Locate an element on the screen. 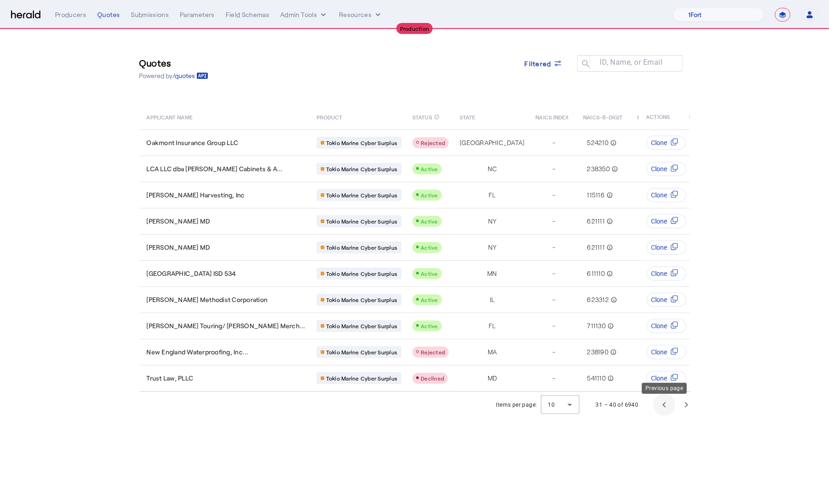  span: STATE is located at coordinates (467, 117).